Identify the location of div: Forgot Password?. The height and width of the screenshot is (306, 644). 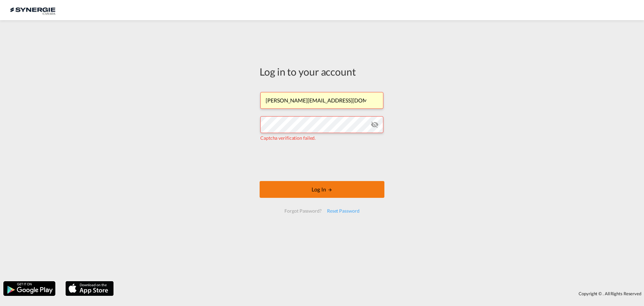
(303, 211).